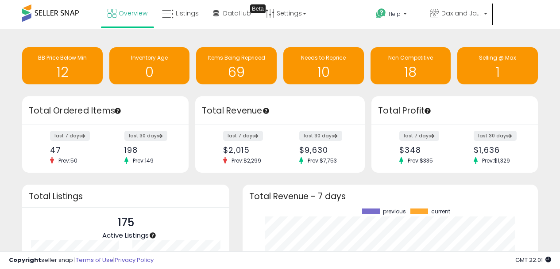  Describe the element at coordinates (533, 260) in the screenshot. I see `span: 2025-09-9 22:01 GMT` at that location.